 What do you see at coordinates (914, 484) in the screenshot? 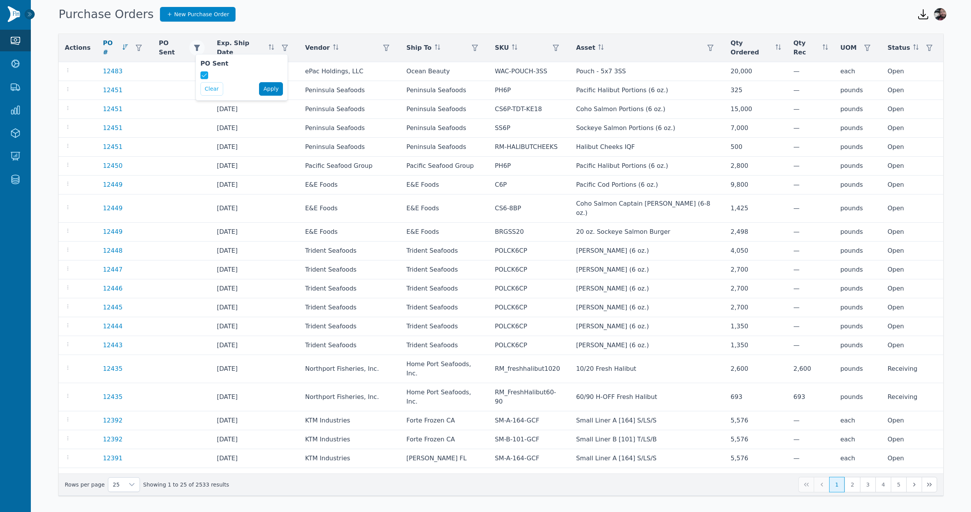
I see `button: Next Page` at bounding box center [914, 484].